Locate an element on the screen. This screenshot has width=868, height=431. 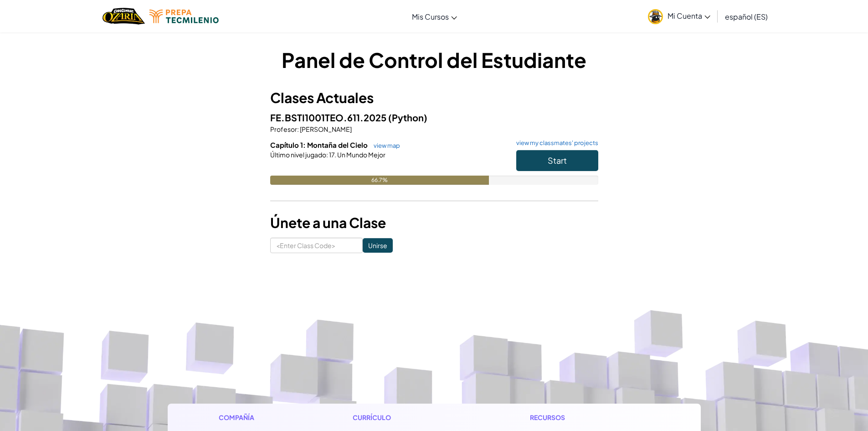
span: (Python) is located at coordinates (408, 117).